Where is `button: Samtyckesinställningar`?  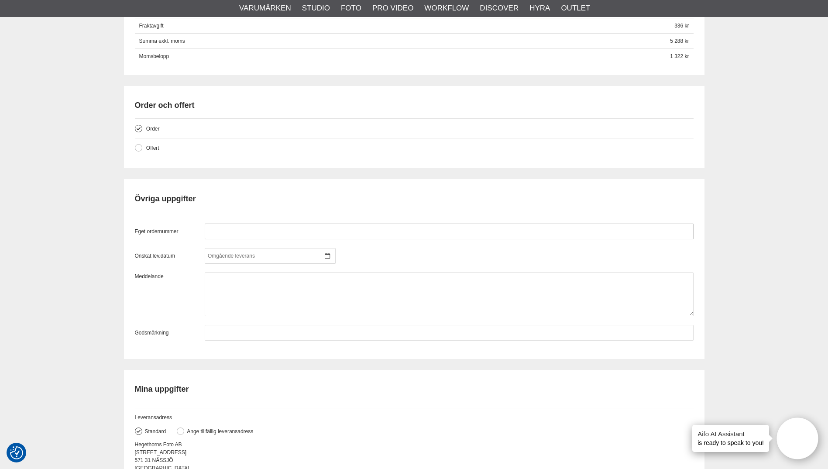 button: Samtyckesinställningar is located at coordinates (17, 453).